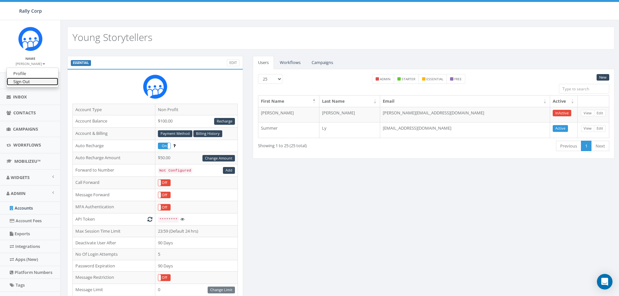  What do you see at coordinates (25, 129) in the screenshot?
I see `span: Campaigns` at bounding box center [25, 129].